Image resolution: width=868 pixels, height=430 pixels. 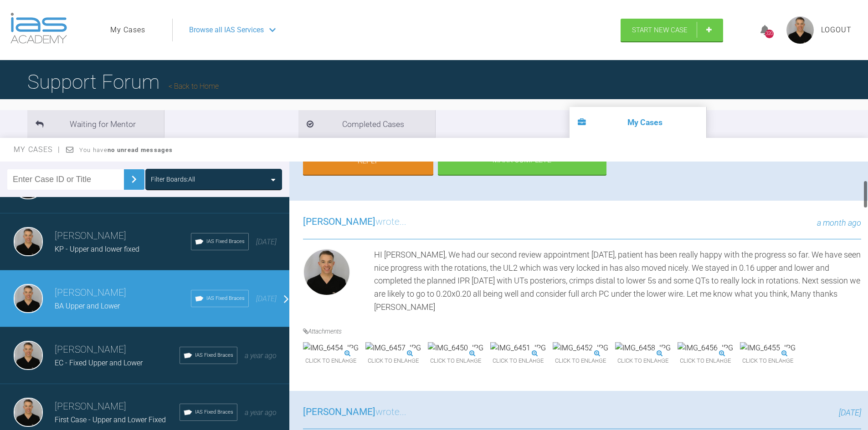 What do you see at coordinates (97, 249) in the screenshot?
I see `span: KP - Upper and lower fixed` at bounding box center [97, 249].